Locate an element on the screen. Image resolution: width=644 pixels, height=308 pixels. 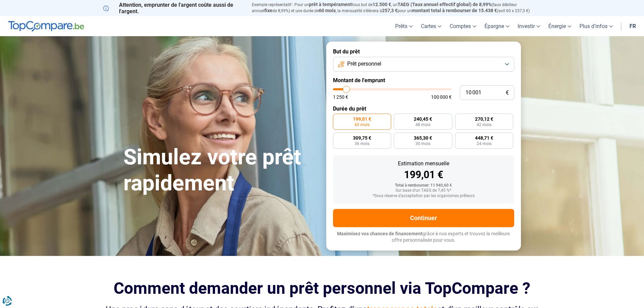
span: TAEG (Taux annuel effectif global) de 8,99% is located at coordinates (445, 4).